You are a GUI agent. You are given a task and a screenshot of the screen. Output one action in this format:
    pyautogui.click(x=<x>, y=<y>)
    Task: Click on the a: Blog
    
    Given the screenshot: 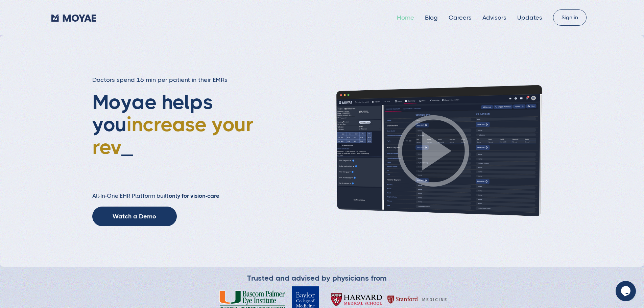 What is the action you would take?
    pyautogui.click(x=431, y=18)
    